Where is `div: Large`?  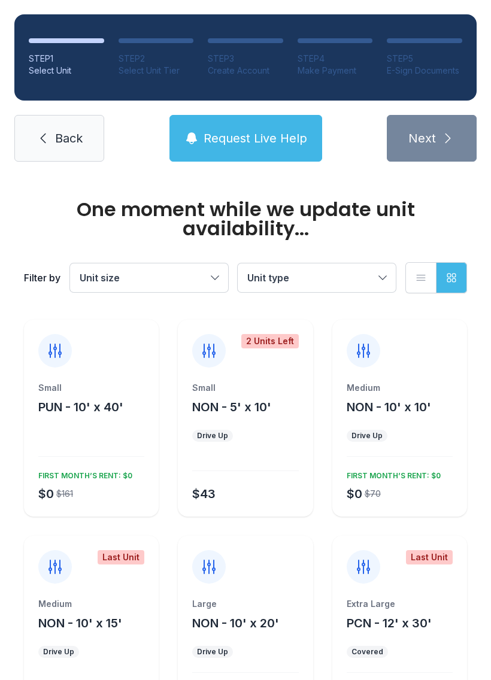
div: Large is located at coordinates (245, 604).